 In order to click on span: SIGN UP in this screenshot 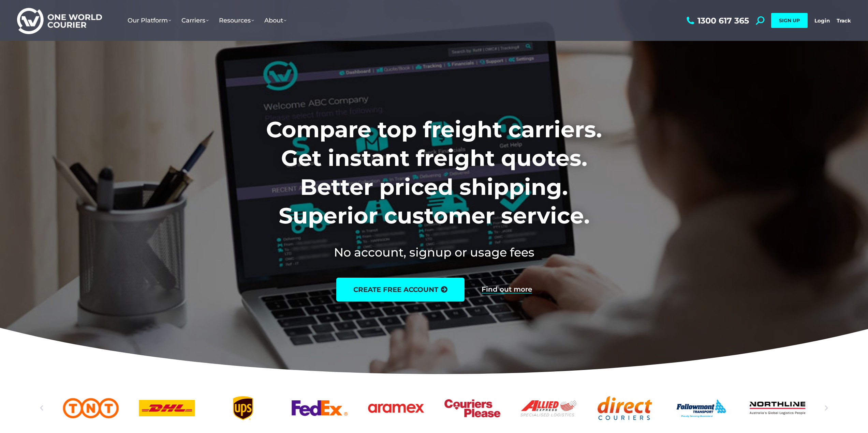, I will do `click(789, 21)`.